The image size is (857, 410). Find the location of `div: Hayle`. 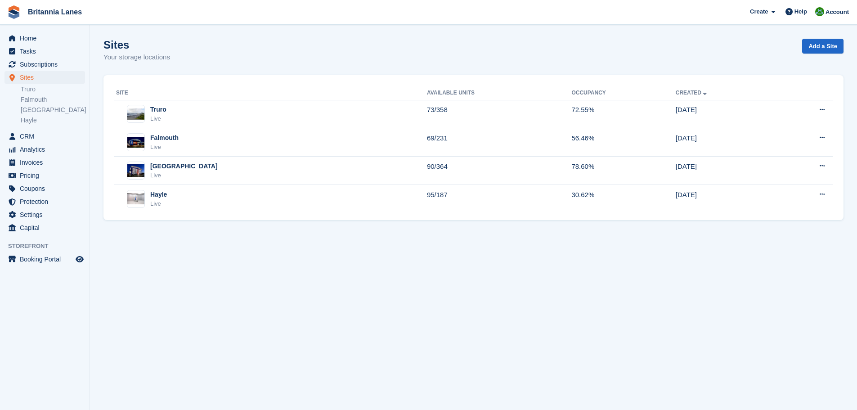

div: Hayle is located at coordinates (158, 194).